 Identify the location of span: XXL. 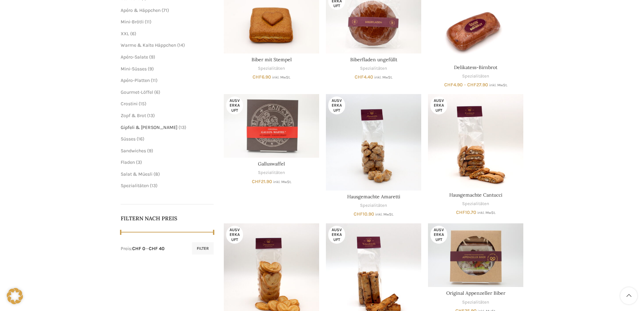
(125, 33).